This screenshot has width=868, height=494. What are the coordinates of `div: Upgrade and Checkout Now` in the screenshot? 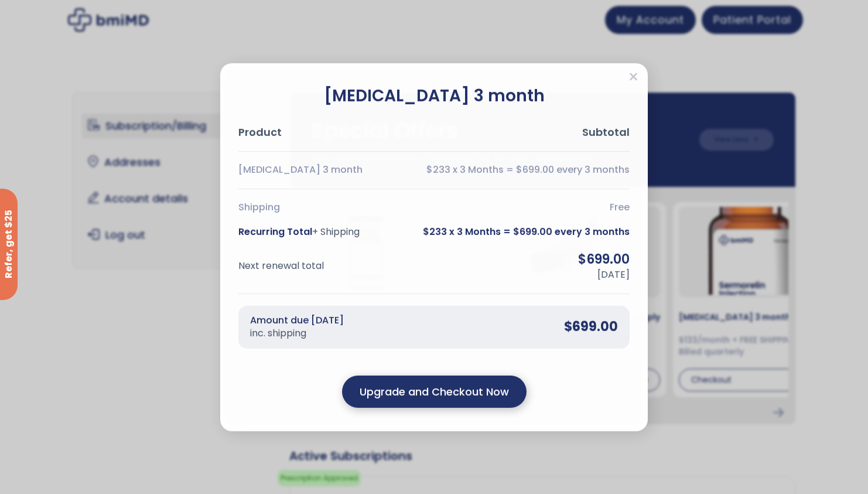 It's located at (434, 391).